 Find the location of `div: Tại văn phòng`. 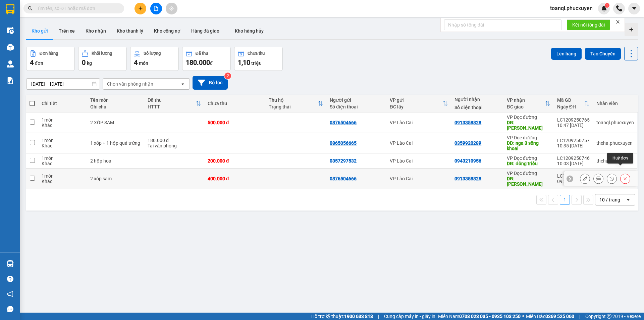

div: Tại văn phòng is located at coordinates (174, 146).